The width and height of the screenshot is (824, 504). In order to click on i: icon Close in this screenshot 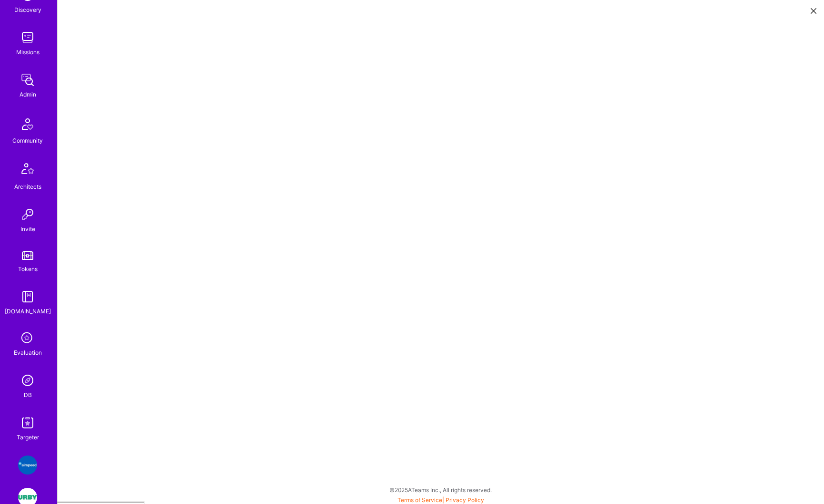, I will do `click(813, 11)`.